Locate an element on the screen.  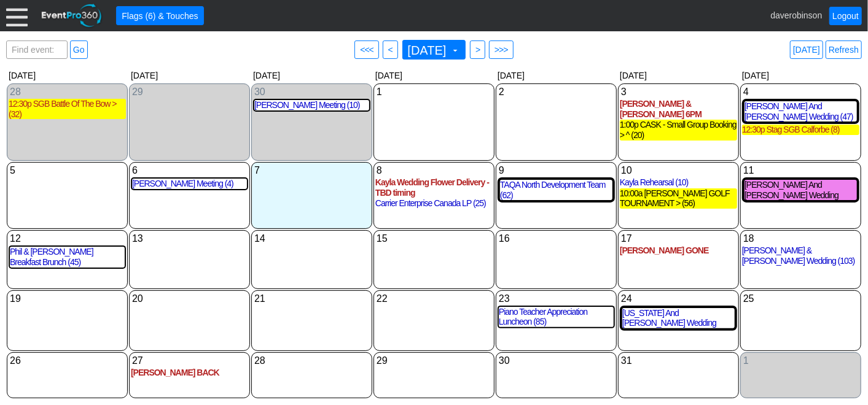
div: 12:30p Stag SGB Calforbe (8) is located at coordinates (800, 129).